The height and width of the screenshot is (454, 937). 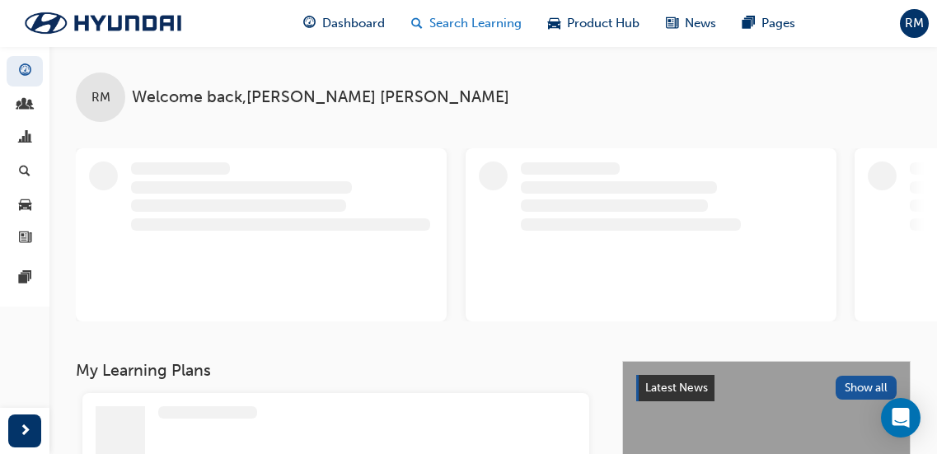 I want to click on span: chart-icon, so click(x=25, y=138).